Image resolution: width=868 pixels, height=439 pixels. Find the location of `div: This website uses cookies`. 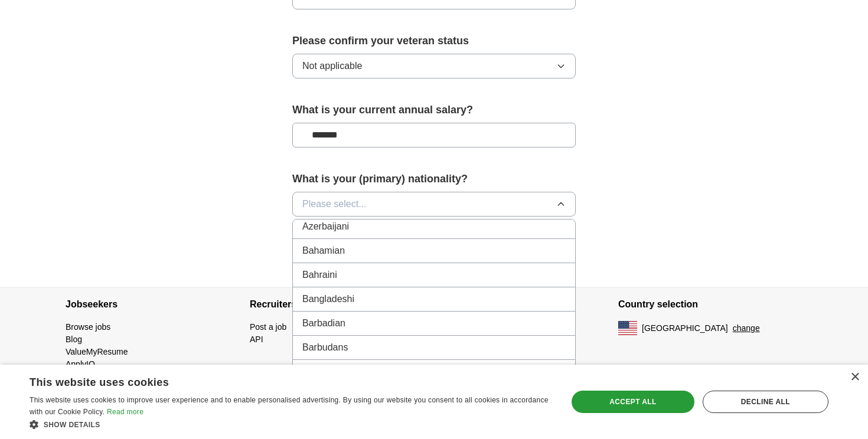

div: This website uses cookies is located at coordinates (275, 381).